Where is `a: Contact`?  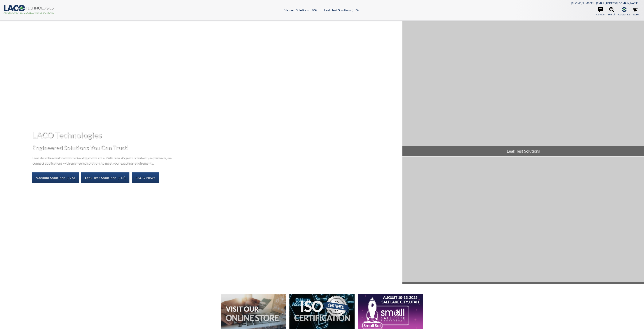 a: Contact is located at coordinates (600, 12).